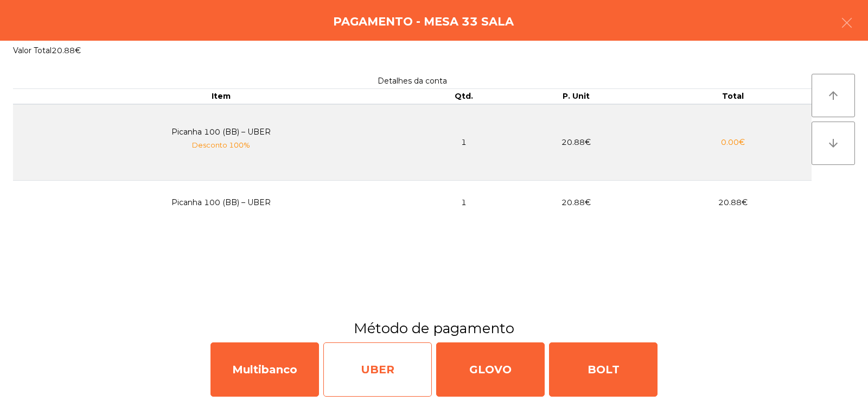 The image size is (868, 401). Describe the element at coordinates (413, 81) in the screenshot. I see `span: Detalhes da conta` at that location.